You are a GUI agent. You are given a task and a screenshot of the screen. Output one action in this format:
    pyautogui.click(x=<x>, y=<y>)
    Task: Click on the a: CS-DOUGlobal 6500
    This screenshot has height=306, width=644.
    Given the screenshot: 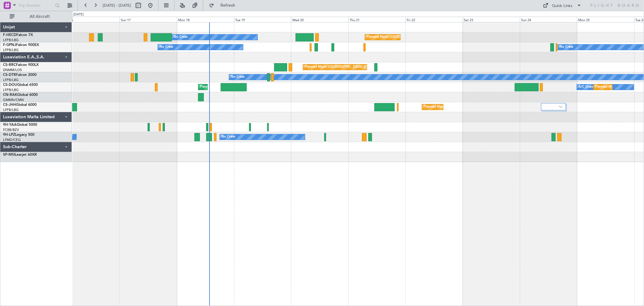 What is the action you would take?
    pyautogui.click(x=20, y=85)
    